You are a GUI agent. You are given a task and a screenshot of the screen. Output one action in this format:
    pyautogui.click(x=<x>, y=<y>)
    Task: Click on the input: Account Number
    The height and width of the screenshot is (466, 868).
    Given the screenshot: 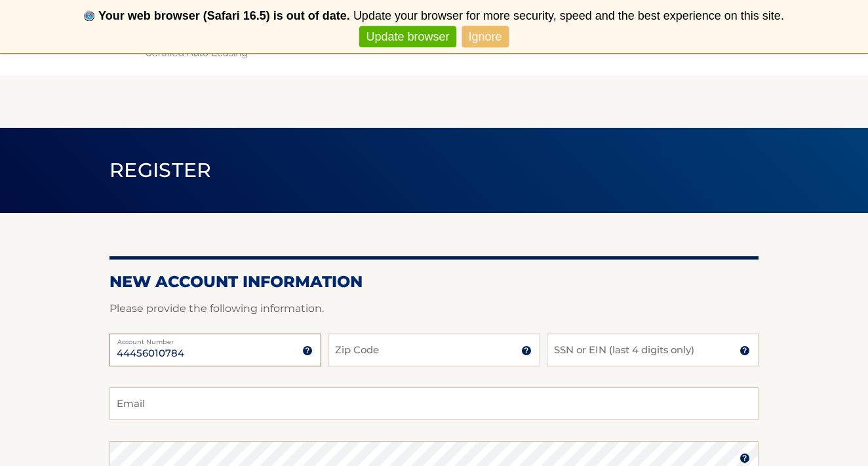 What is the action you would take?
    pyautogui.click(x=215, y=350)
    